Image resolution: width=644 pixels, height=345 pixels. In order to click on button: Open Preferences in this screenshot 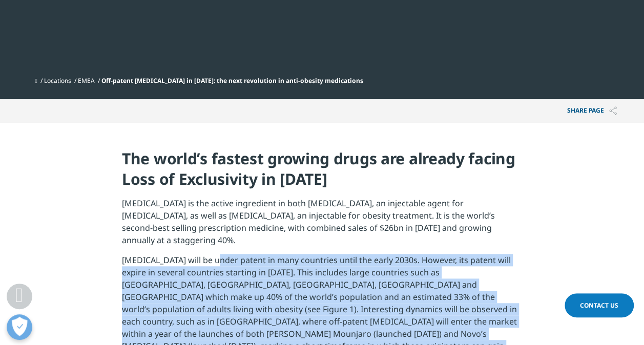, I will do `click(20, 327)`.